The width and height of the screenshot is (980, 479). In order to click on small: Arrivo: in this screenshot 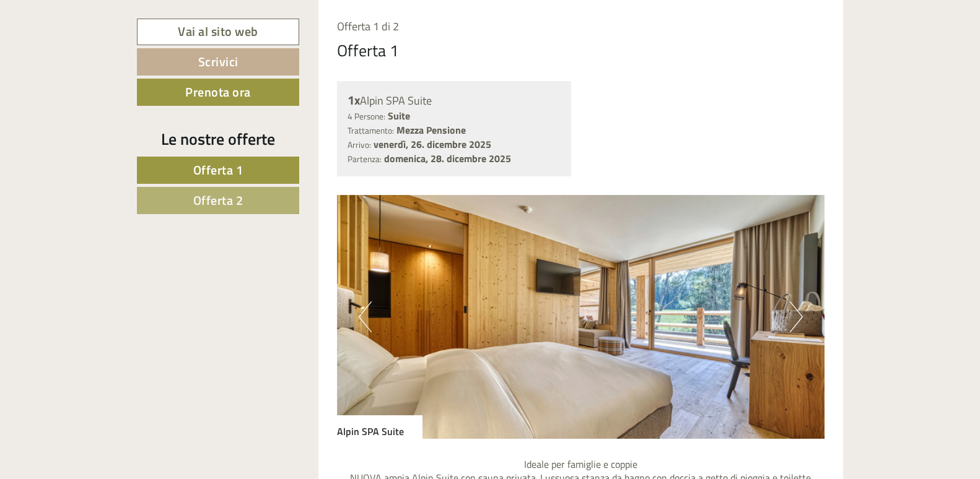, I will do `click(359, 145)`.